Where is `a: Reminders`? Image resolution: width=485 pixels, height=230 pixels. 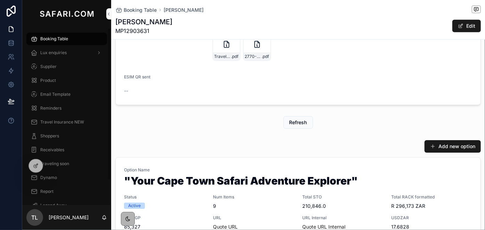
a: Reminders is located at coordinates (67, 108).